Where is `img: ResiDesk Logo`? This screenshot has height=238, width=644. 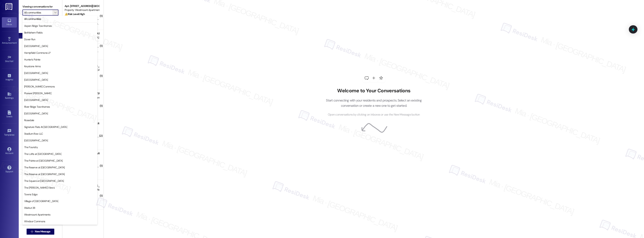
img: ResiDesk Logo is located at coordinates (9, 7).